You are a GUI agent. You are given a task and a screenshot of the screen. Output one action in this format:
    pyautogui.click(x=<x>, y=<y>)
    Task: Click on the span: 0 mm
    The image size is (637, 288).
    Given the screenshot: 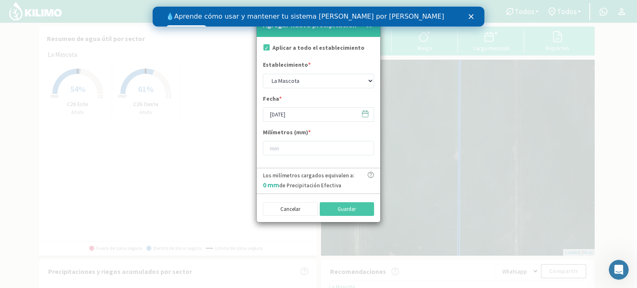 What is the action you would take?
    pyautogui.click(x=271, y=185)
    